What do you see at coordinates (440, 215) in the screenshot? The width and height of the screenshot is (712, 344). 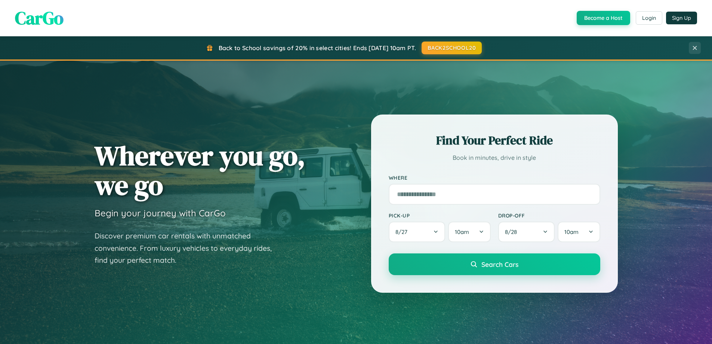 I see `label: Pick-up` at bounding box center [440, 215].